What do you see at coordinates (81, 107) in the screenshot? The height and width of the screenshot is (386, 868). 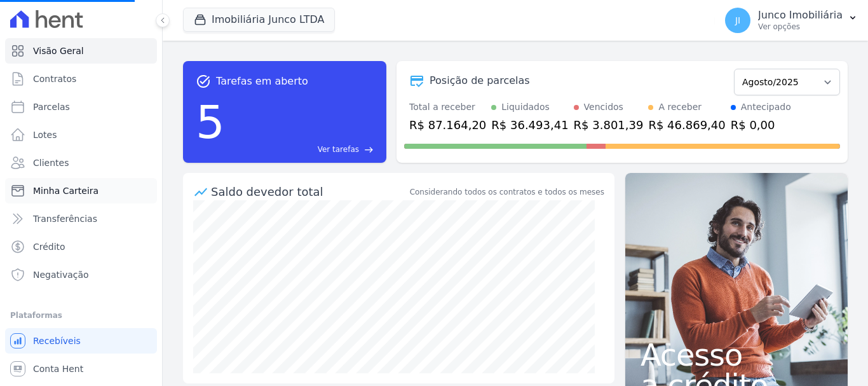 I see `a: Parcelas` at bounding box center [81, 107].